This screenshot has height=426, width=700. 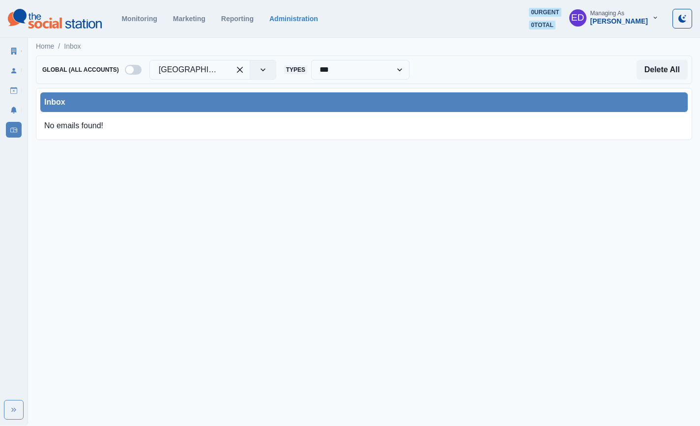 What do you see at coordinates (14, 51) in the screenshot?
I see `a: Clients` at bounding box center [14, 51].